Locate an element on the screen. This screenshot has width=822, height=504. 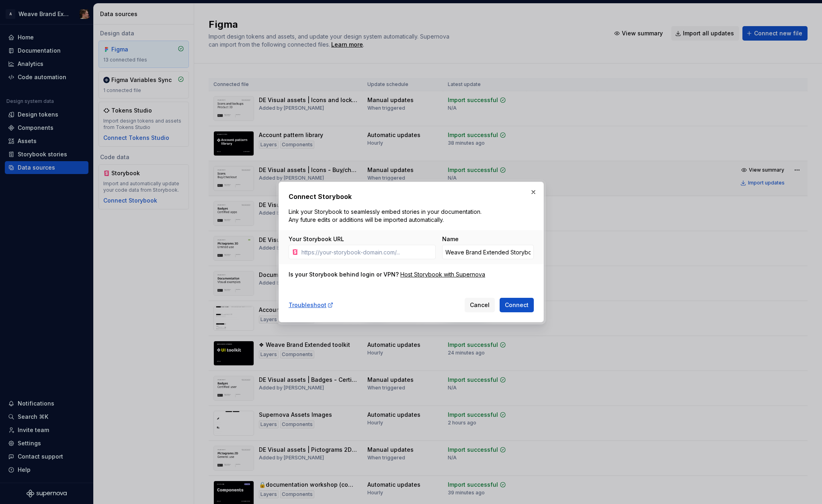
span: Cancel is located at coordinates (479, 305).